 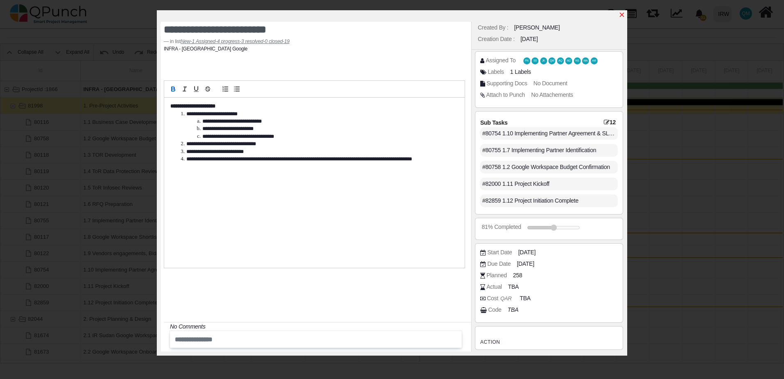 What do you see at coordinates (549, 167) in the screenshot?
I see `div: #80758 1.2 Google Workspace Budget Confirmation` at bounding box center [549, 167].